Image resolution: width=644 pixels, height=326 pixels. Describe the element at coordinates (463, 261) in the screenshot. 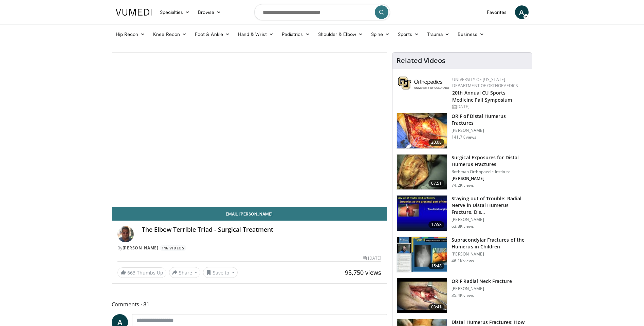

I see `p: 46.1K views` at that location.